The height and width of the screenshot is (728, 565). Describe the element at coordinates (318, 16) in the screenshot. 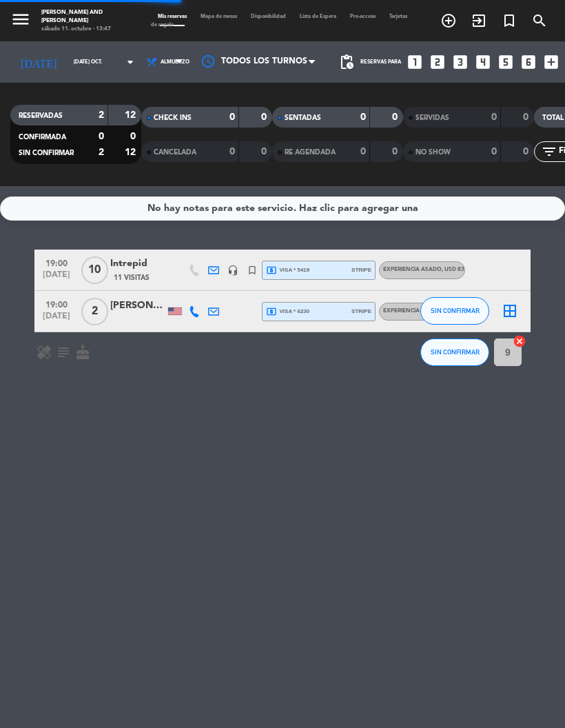

I see `span: Lista de Espera` at that location.